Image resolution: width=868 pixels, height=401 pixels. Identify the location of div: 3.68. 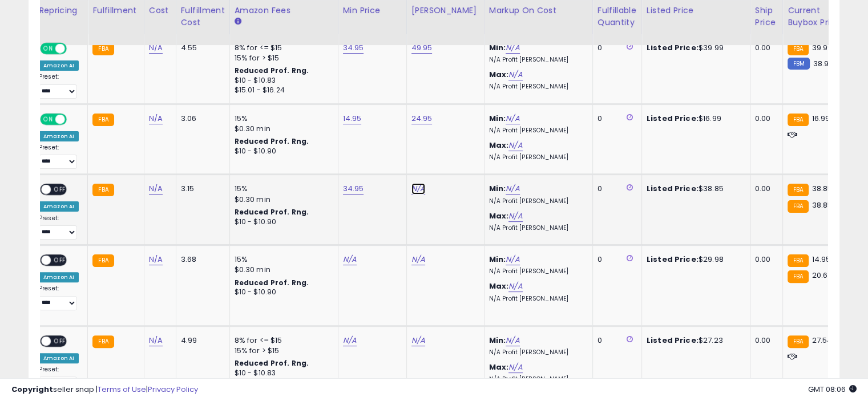
(201, 260).